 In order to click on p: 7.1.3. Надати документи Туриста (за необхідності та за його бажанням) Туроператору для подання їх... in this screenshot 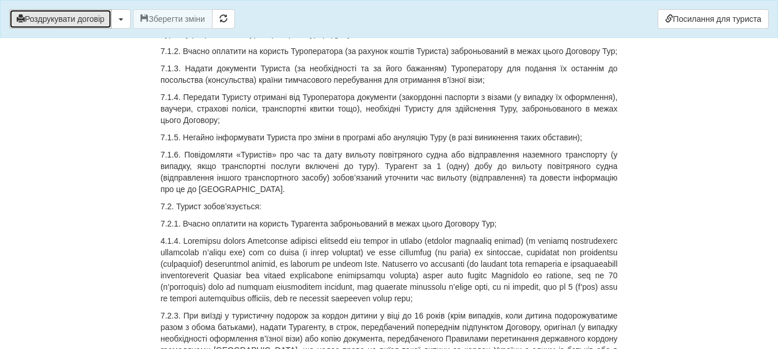, I will do `click(389, 74)`.